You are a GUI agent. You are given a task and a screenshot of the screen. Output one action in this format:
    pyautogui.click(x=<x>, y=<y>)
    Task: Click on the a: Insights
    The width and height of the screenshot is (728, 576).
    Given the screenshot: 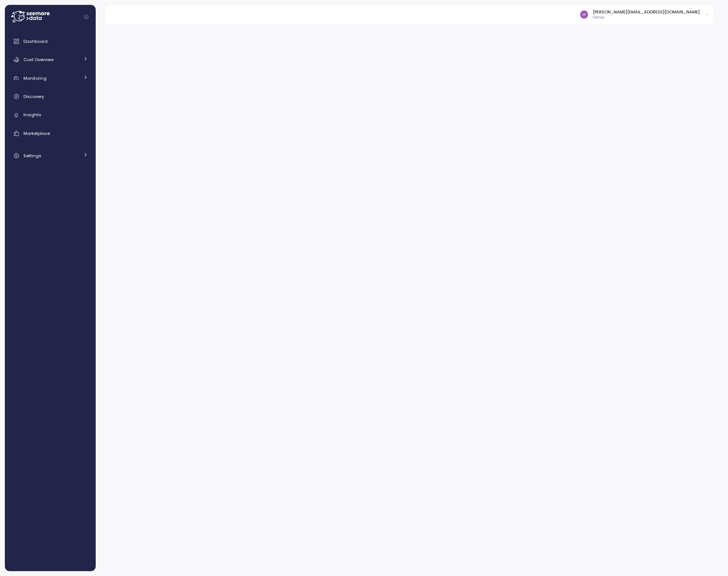 What is the action you would take?
    pyautogui.click(x=51, y=115)
    